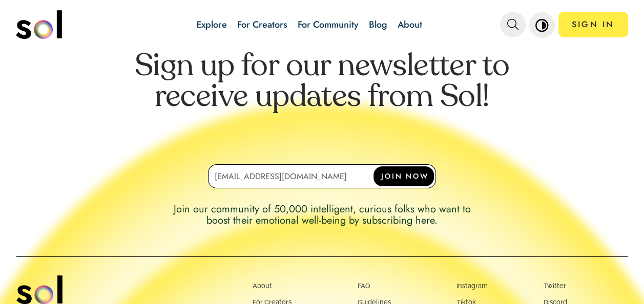  I want to click on p: Join our community of 50,000 intelligent, curious folks who want to boost their emotional well-be..., so click(323, 215).